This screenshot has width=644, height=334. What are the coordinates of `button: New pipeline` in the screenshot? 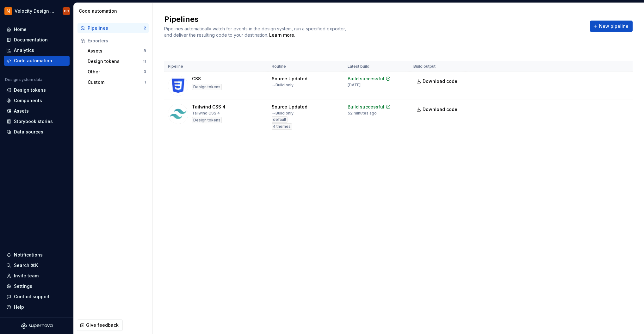 It's located at (611, 26).